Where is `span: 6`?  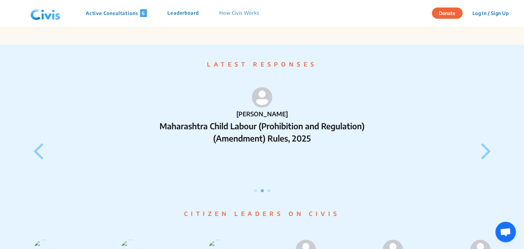
span: 6 is located at coordinates (143, 13).